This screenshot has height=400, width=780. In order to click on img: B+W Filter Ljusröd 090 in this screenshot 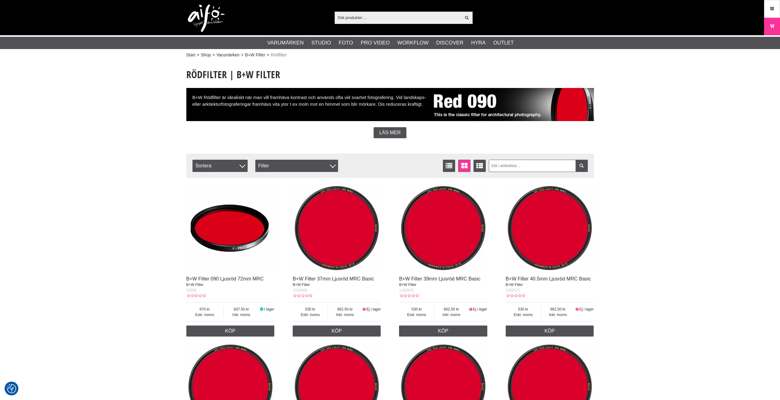, I will do `click(511, 105)`.